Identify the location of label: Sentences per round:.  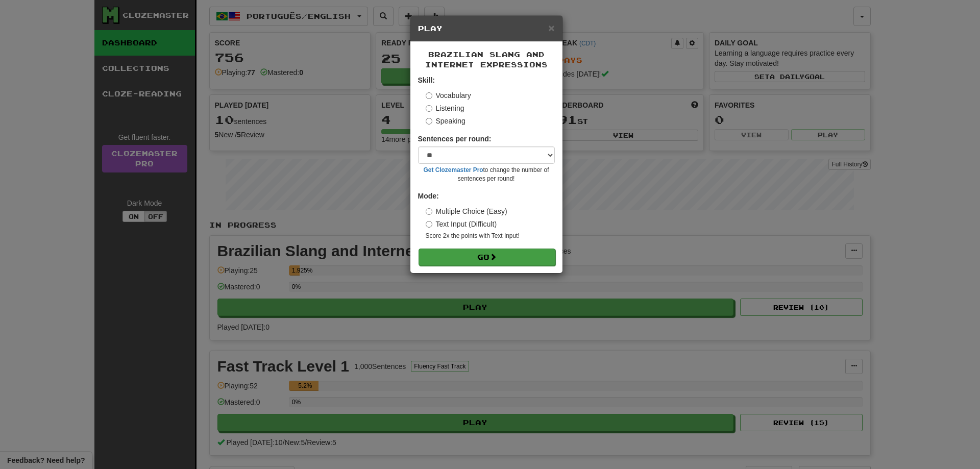
(455, 139).